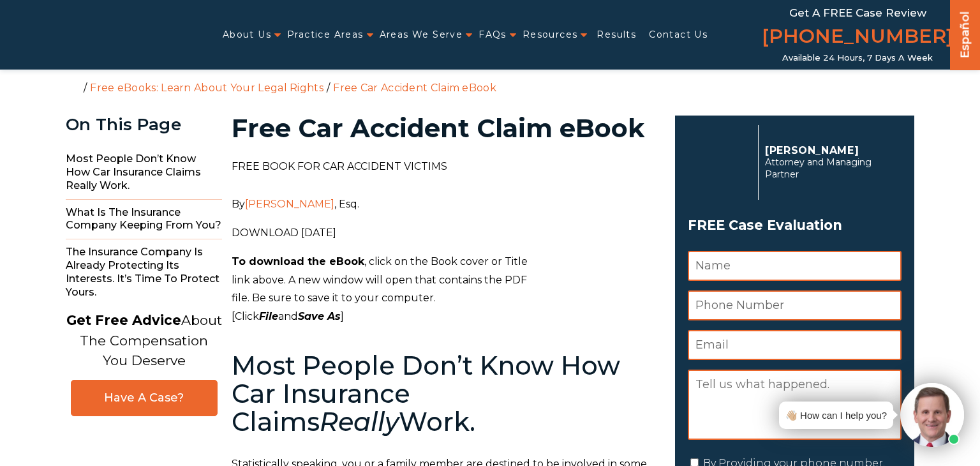 The height and width of the screenshot is (466, 980). What do you see at coordinates (88, 34) in the screenshot?
I see `img: Auger & Auger Accident and Injury Lawyers Logo` at bounding box center [88, 34].